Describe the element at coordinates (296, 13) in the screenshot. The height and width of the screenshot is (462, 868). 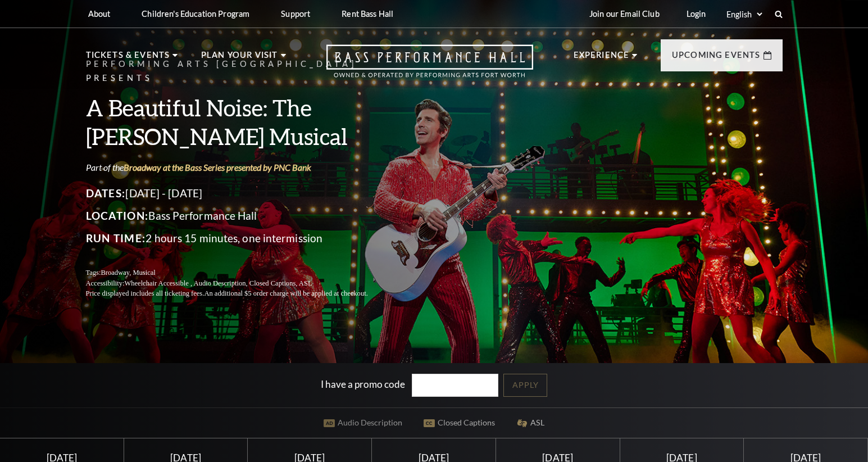
I see `p: Support` at that location.